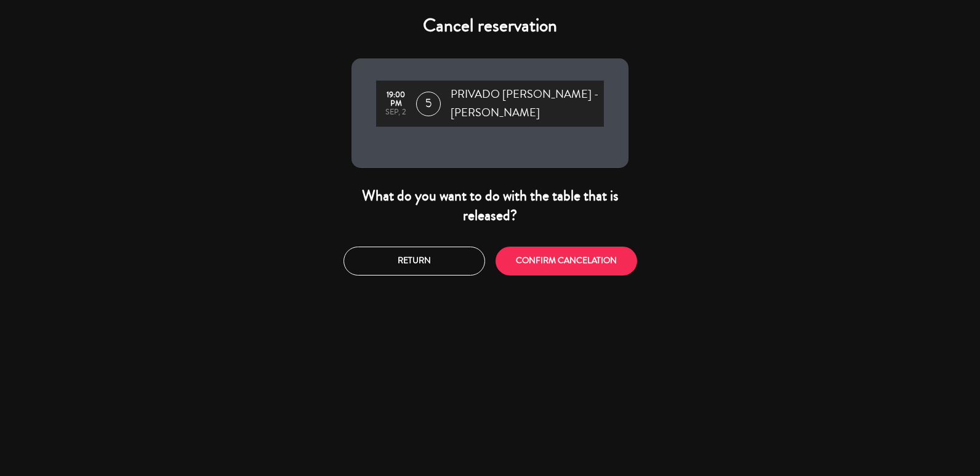  What do you see at coordinates (429, 104) in the screenshot?
I see `span: 5` at bounding box center [429, 104].